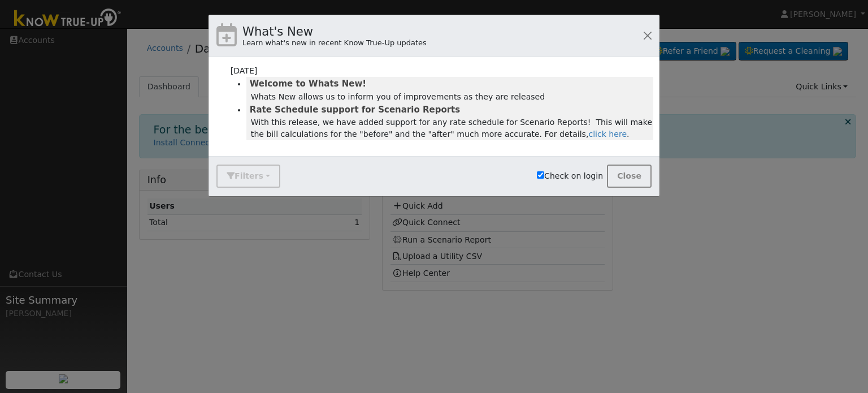 Image resolution: width=868 pixels, height=393 pixels. Describe the element at coordinates (335, 32) in the screenshot. I see `h4: What's New` at that location.